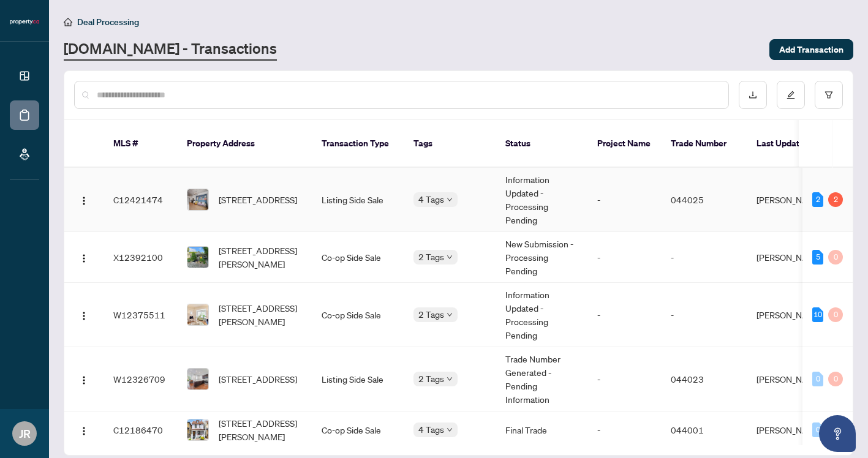  Describe the element at coordinates (244, 144) in the screenshot. I see `th: Property Address` at that location.